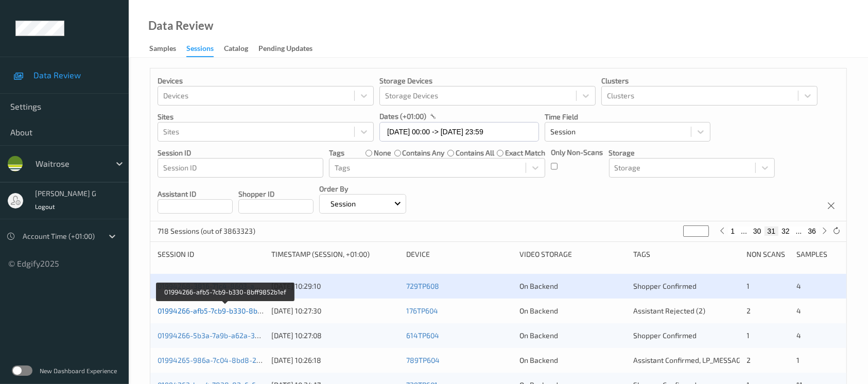 The width and height of the screenshot is (868, 384). I want to click on p: Clusters, so click(709, 81).